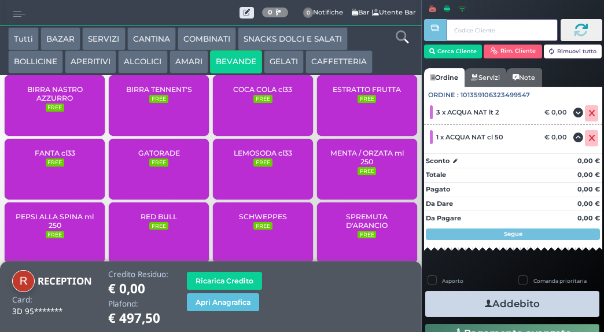  What do you see at coordinates (438, 189) in the screenshot?
I see `strong: Pagato` at bounding box center [438, 189].